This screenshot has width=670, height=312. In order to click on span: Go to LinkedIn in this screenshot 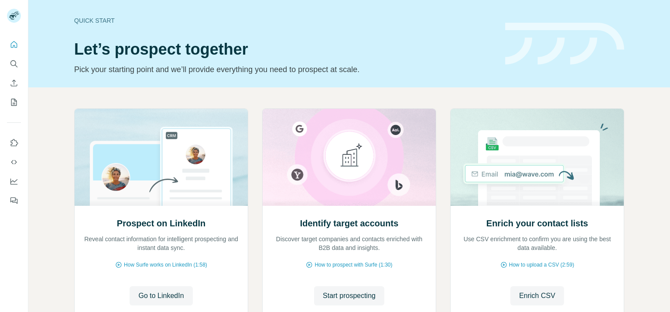, I will do `click(161, 295)`.